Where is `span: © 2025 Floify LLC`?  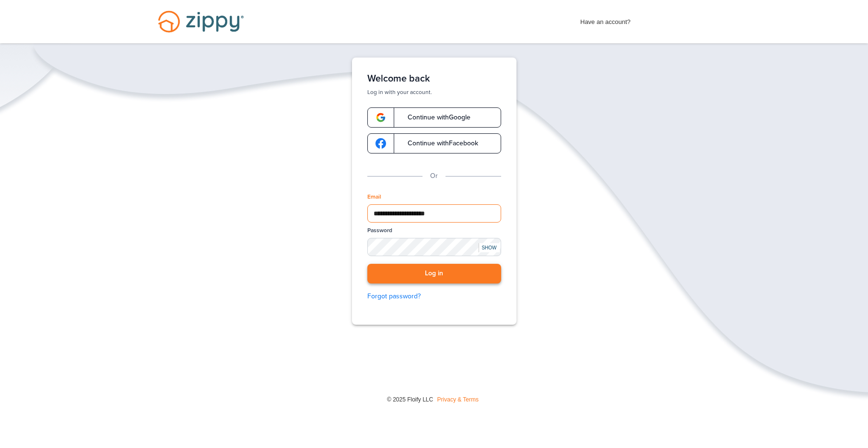 span: © 2025 Floify LLC is located at coordinates (410, 399).